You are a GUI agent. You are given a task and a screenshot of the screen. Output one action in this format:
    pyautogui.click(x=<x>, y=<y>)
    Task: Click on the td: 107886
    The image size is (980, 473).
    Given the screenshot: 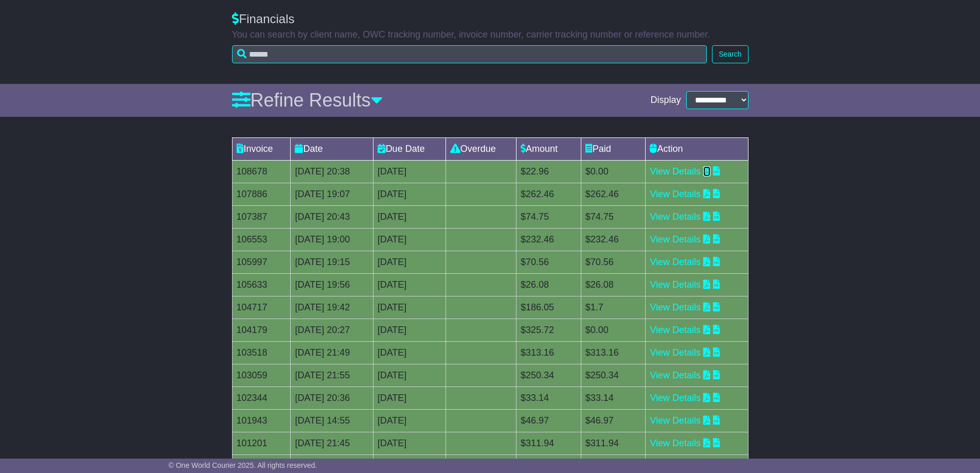 What is the action you would take?
    pyautogui.click(x=261, y=194)
    